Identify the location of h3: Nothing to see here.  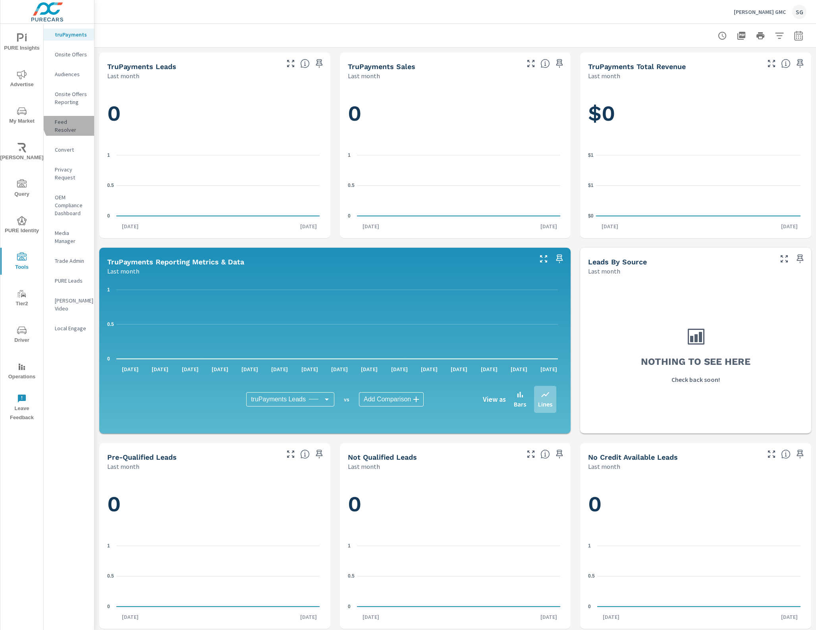
(696, 362).